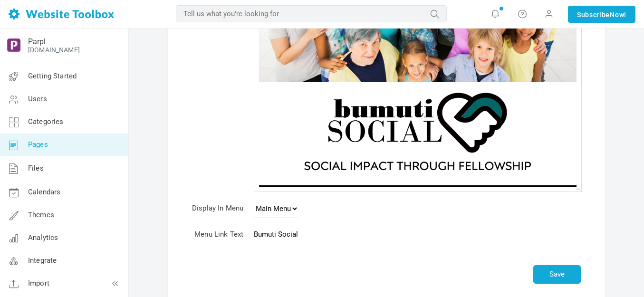 Image resolution: width=644 pixels, height=297 pixels. What do you see at coordinates (618, 15) in the screenshot?
I see `span: Now!` at bounding box center [618, 15].